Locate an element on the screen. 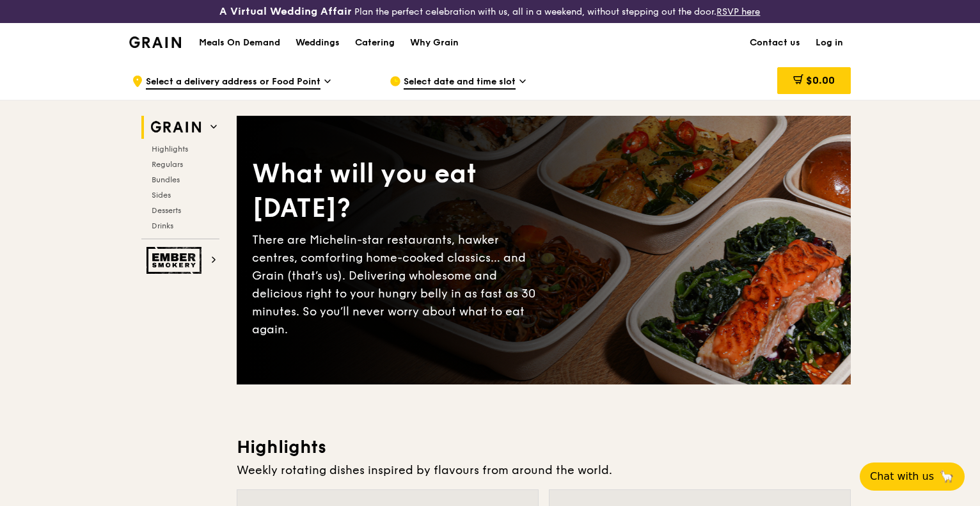 Image resolution: width=980 pixels, height=506 pixels. h3: A Virtual Wedding Affair is located at coordinates (285, 12).